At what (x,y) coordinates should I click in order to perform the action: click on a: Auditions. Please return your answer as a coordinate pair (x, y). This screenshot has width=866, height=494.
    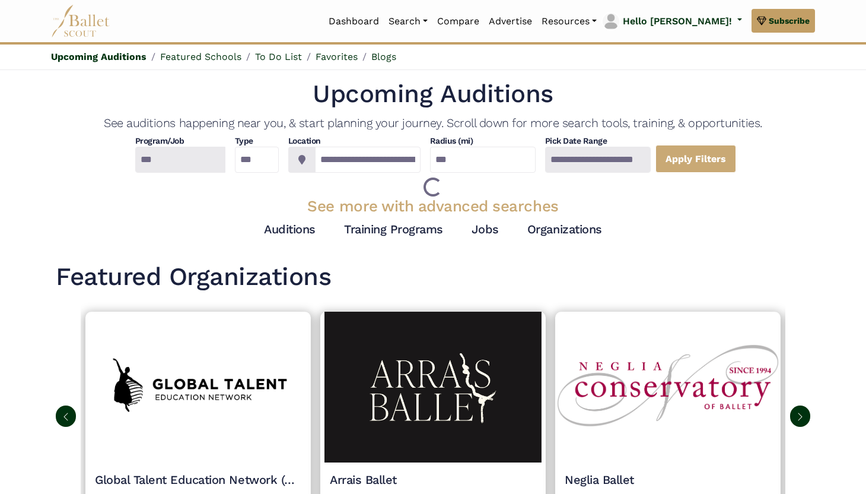
    Looking at the image, I should click on (289, 229).